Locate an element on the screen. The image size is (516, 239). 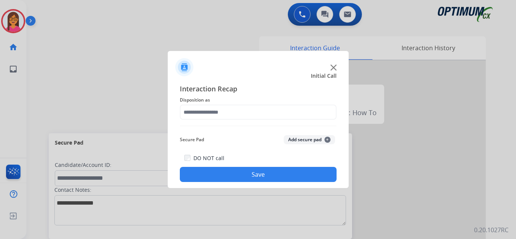
p: 0.20.1027RC is located at coordinates (491, 230).